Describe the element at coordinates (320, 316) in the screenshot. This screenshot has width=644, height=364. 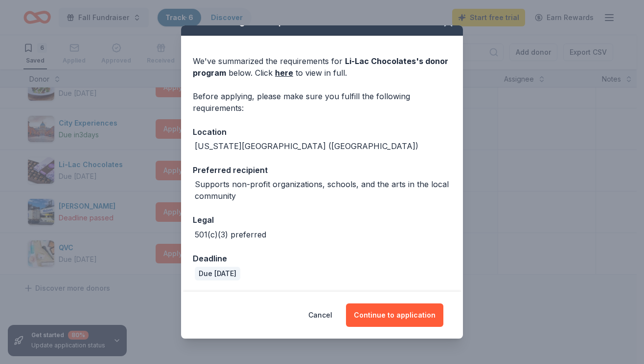
I see `button: Cancel` at that location.